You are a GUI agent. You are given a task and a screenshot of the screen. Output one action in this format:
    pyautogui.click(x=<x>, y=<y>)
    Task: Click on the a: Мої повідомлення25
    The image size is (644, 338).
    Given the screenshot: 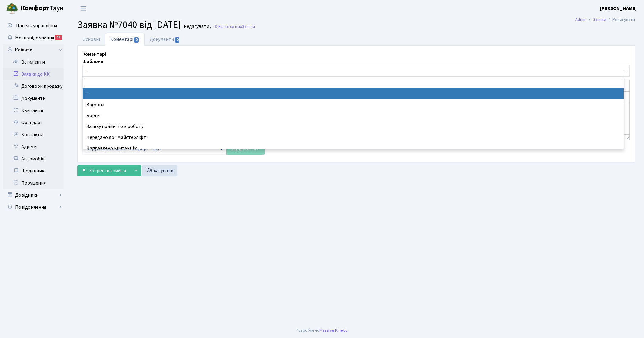 What is the action you would take?
    pyautogui.click(x=33, y=38)
    